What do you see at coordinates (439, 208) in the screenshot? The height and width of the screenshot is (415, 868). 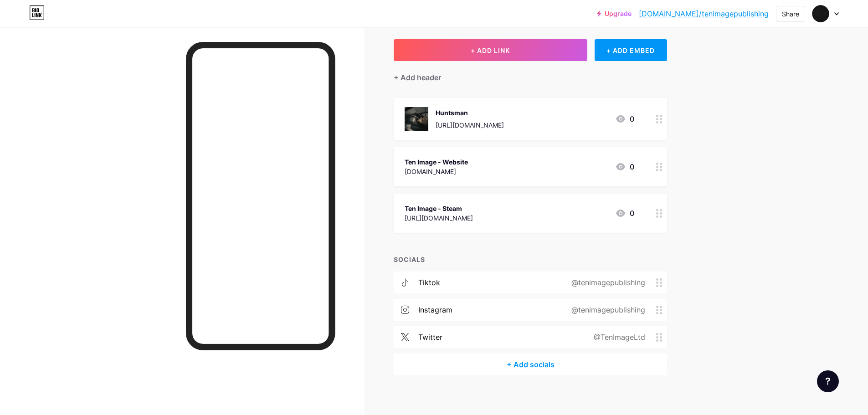 I see `div: Ten Image - Steam` at bounding box center [439, 208].